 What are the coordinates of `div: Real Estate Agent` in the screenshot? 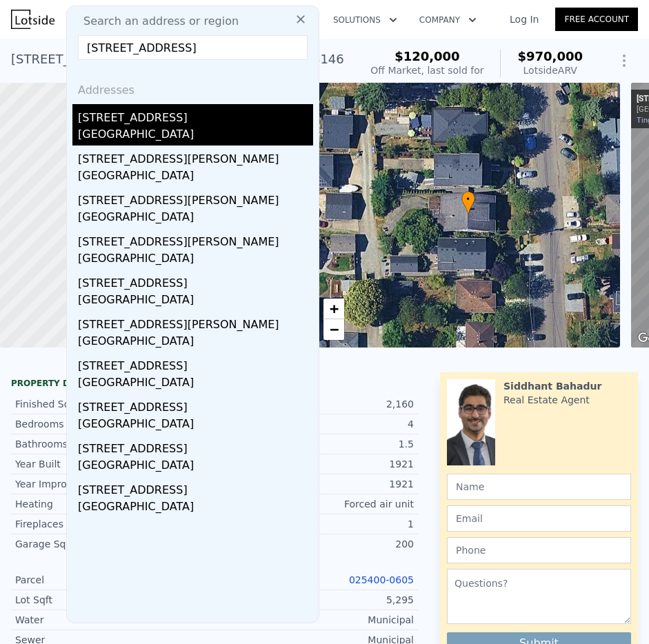 It's located at (546, 400).